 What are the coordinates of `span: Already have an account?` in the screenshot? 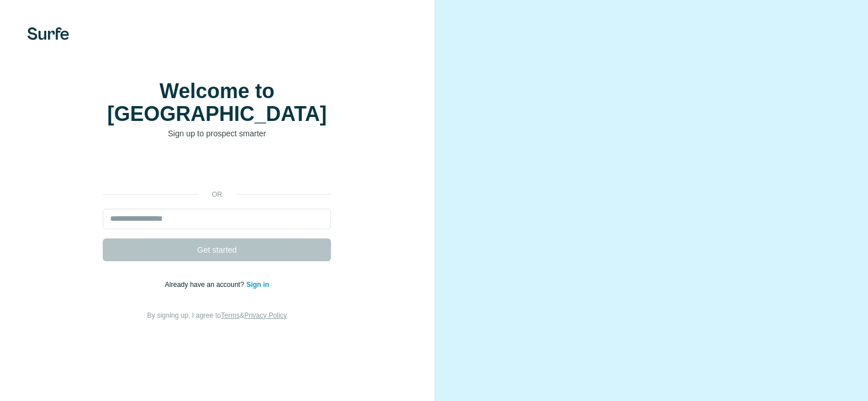 It's located at (205, 284).